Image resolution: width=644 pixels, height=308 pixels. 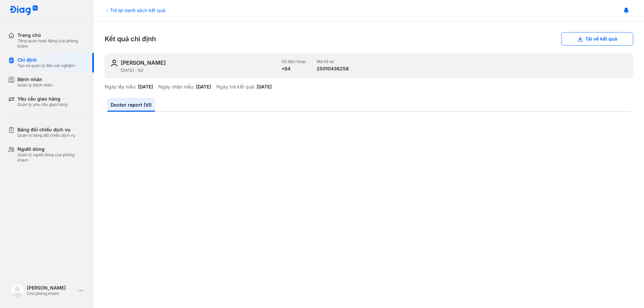 I want to click on div: Số điện thoại, so click(x=294, y=62).